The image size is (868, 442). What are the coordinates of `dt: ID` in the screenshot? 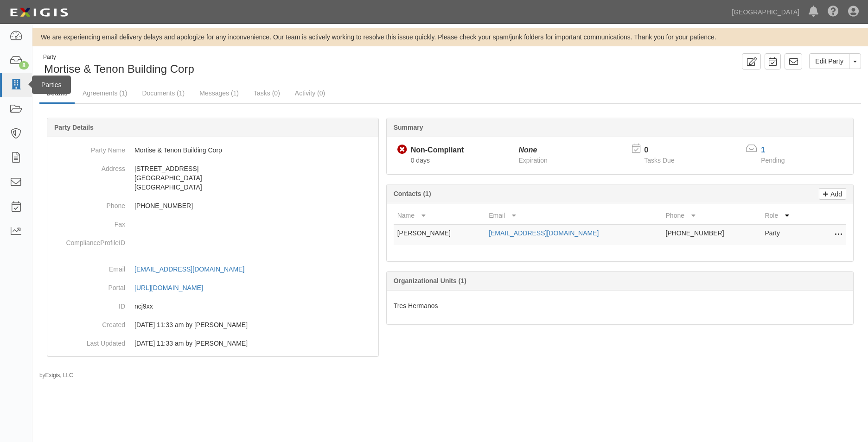 It's located at (88, 304).